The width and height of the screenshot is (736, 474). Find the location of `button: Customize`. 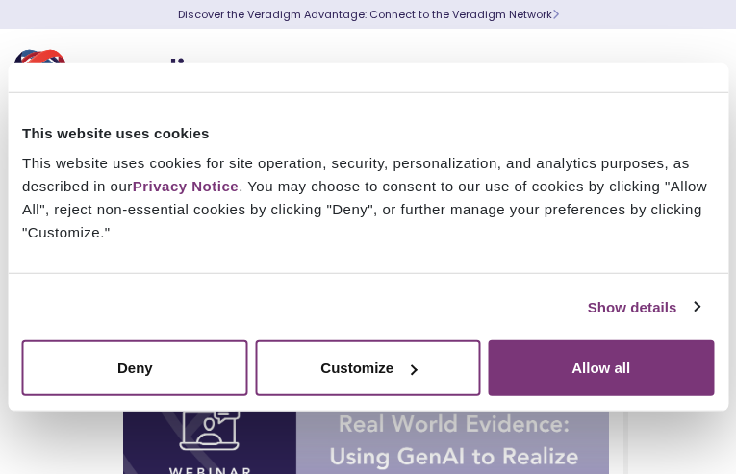

button: Customize is located at coordinates (367, 368).